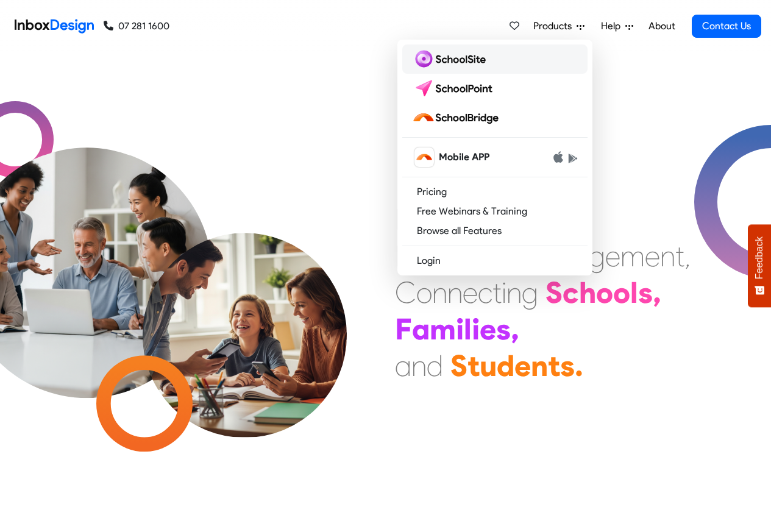 The width and height of the screenshot is (771, 532). Describe the element at coordinates (244, 310) in the screenshot. I see `img: parents_with_child.png` at that location.